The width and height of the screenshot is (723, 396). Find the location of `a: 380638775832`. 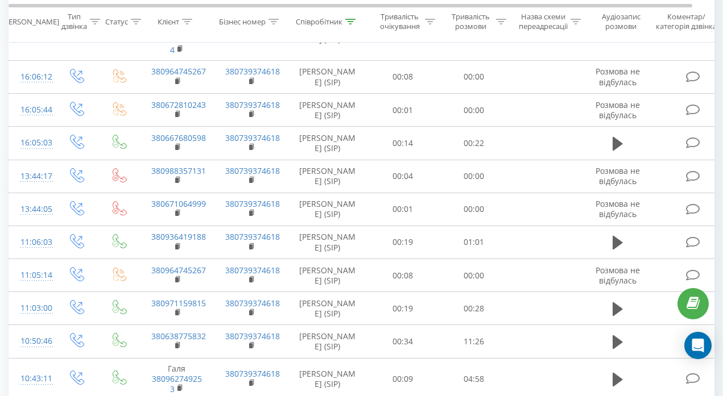

a: 380638775832 is located at coordinates (179, 336).